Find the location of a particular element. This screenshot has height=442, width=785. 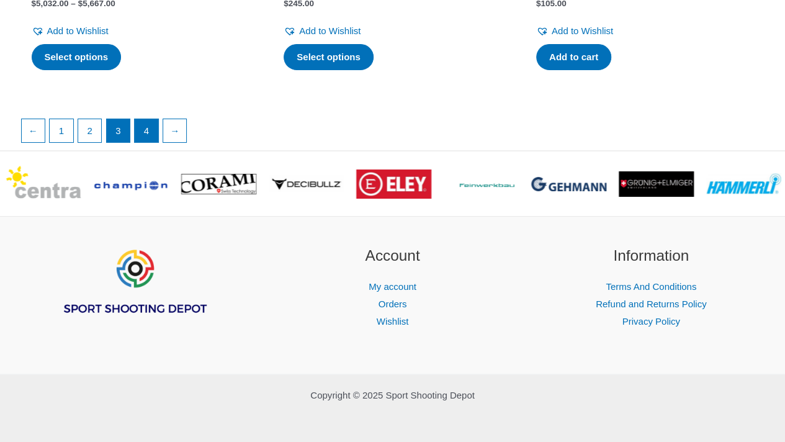

h2: Information is located at coordinates (651, 256).